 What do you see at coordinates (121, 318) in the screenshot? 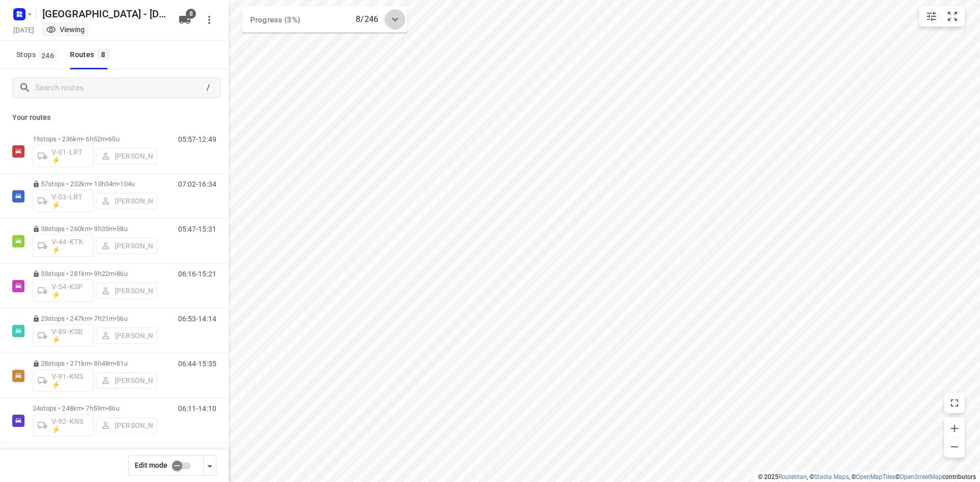
I see `span: 56u` at bounding box center [121, 318].